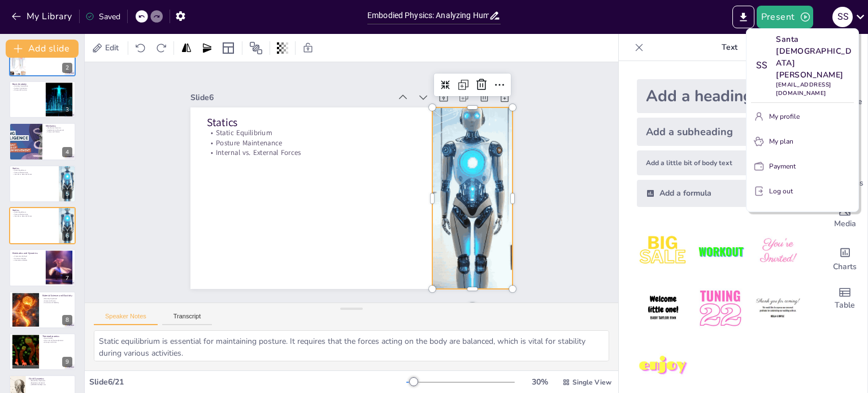 The height and width of the screenshot is (393, 868). Describe the element at coordinates (781, 141) in the screenshot. I see `p: My plan` at that location.